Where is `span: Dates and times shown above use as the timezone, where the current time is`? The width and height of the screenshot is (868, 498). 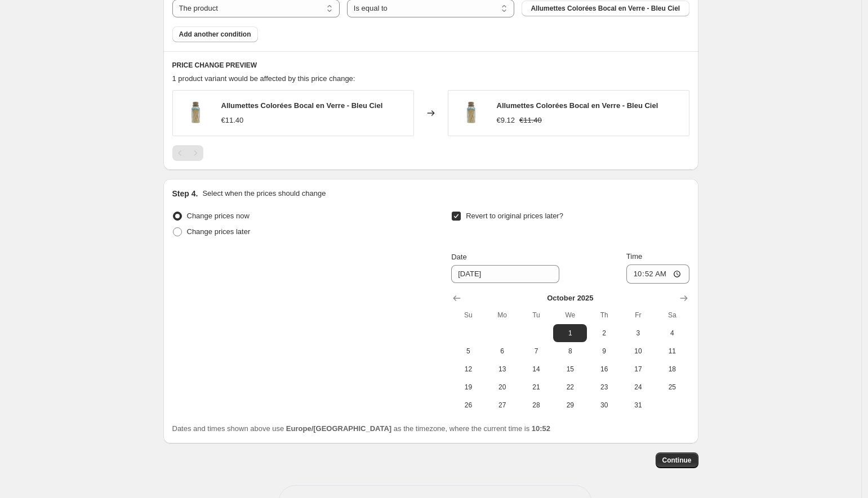
span: Dates and times shown above use as the timezone, where the current time is is located at coordinates (361, 429).